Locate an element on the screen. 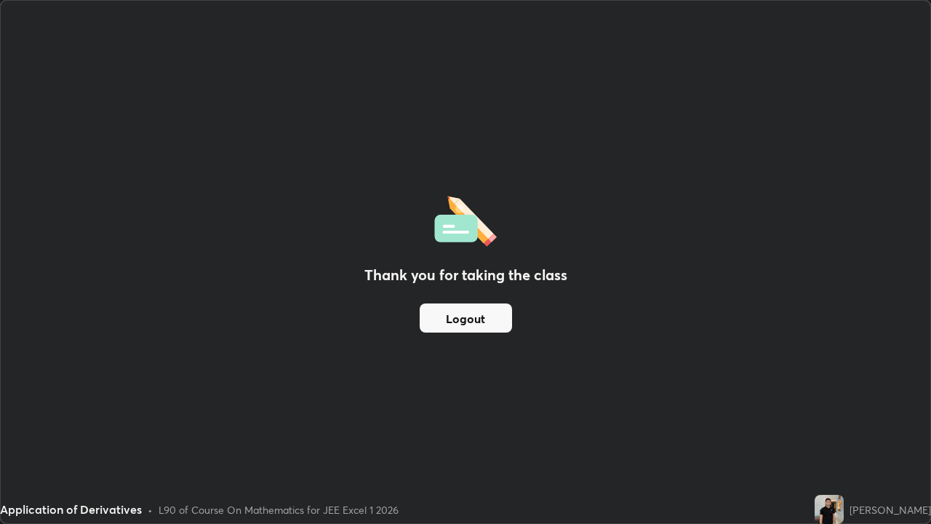 The width and height of the screenshot is (931, 524). img: 098a6166d9bb4ad3a3ccfdcc9c8a09dd.jpg is located at coordinates (829, 509).